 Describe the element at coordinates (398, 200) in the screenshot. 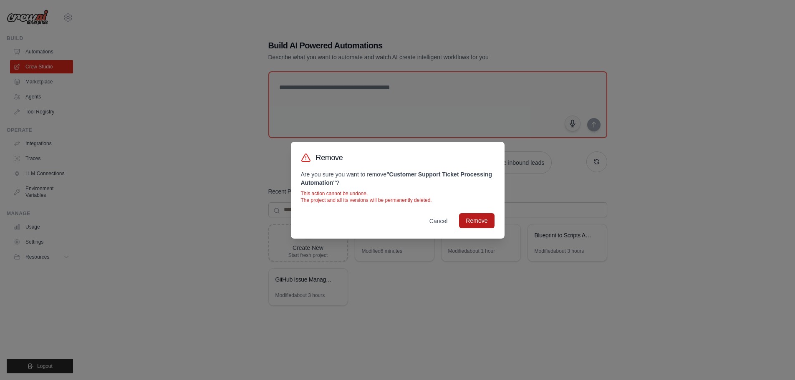

I see `p: The project and all its versions will be permanently deleted.` at that location.